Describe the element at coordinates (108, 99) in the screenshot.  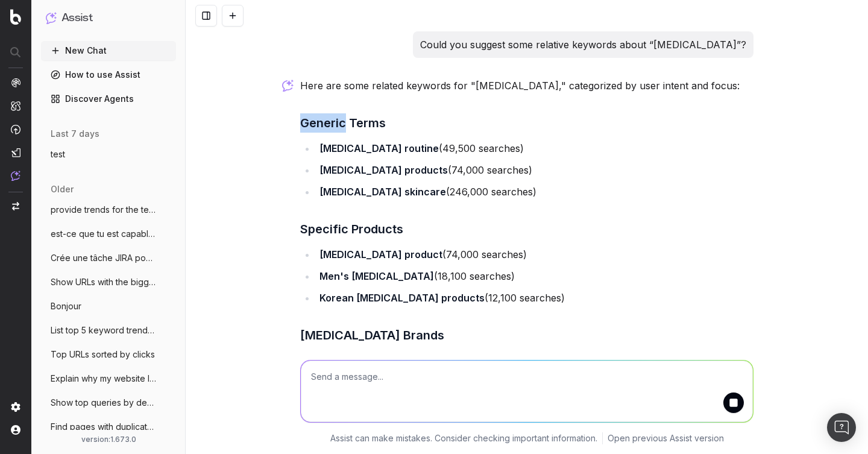
I see `a: Discover Agents` at that location.